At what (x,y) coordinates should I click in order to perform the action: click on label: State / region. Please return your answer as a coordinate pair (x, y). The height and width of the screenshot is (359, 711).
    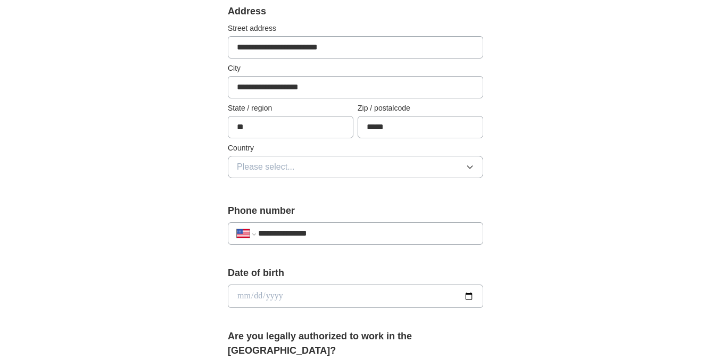
    Looking at the image, I should click on (291, 108).